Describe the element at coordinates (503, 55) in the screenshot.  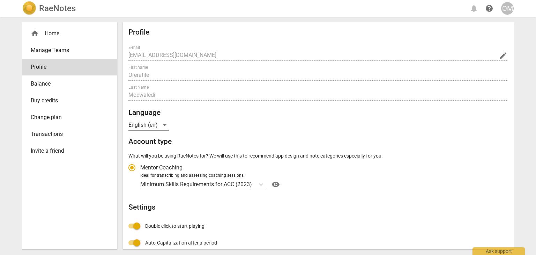
I see `span: edit` at that location.